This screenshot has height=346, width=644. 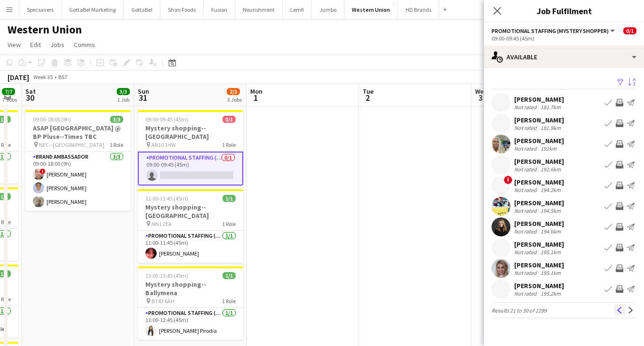 I want to click on span: 7/7, so click(x=9, y=92).